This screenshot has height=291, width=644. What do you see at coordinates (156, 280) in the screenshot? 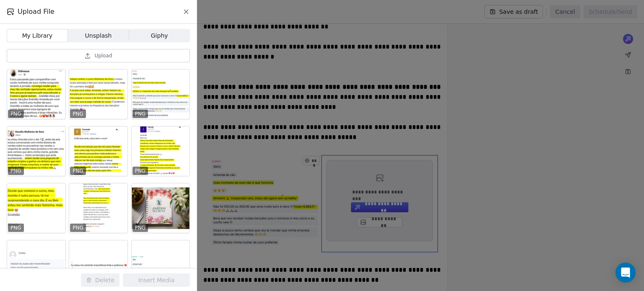
I see `button: Insert Media` at bounding box center [156, 280].